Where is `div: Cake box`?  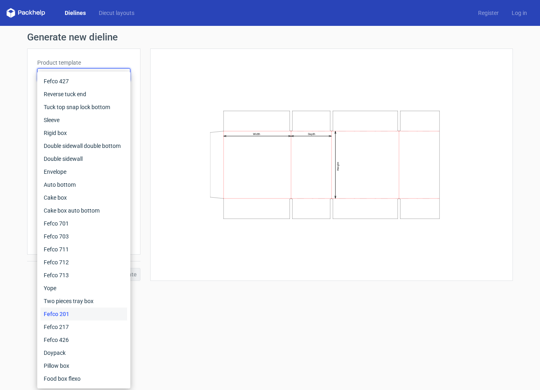 div: Cake box is located at coordinates (84, 198).